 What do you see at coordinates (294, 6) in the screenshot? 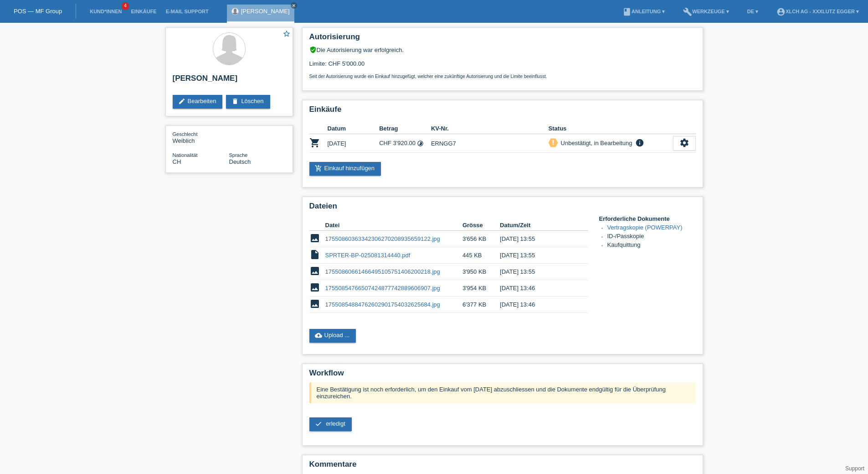
I see `i: close` at bounding box center [294, 6].